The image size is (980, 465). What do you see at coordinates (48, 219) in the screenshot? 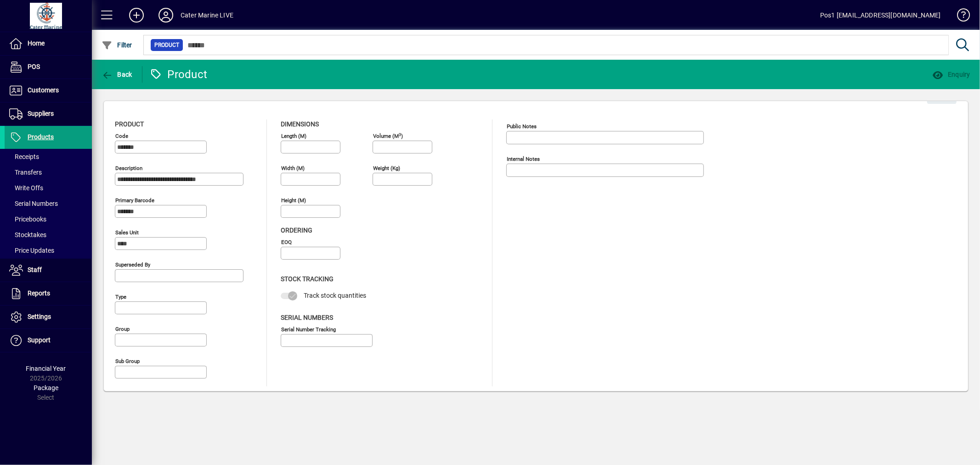
I see `a: Pricebooks` at bounding box center [48, 219].